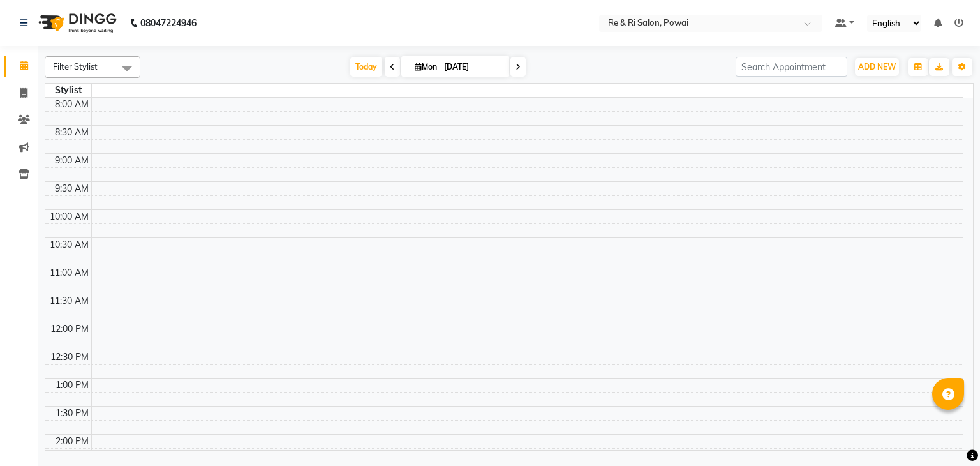  I want to click on div: 9:30 AM, so click(72, 188).